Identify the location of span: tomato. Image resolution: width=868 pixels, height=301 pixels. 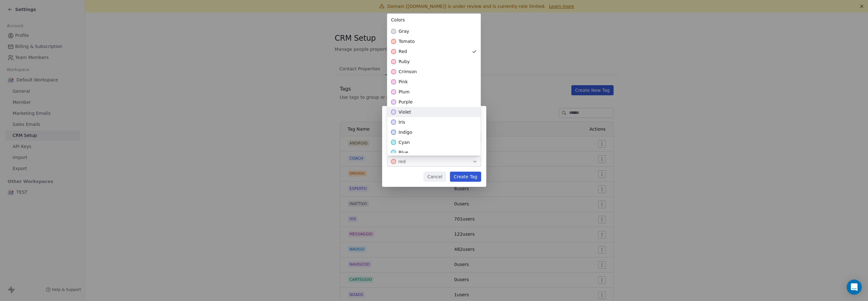
(406, 42).